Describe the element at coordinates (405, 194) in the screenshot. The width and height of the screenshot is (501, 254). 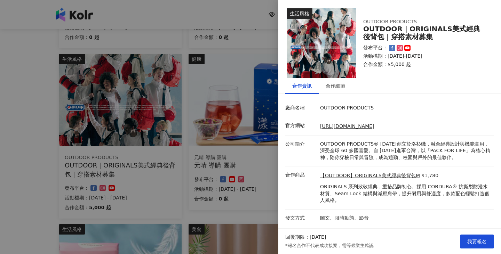
I see `p: ORIGINALS 系列致敬經典，重拾品牌初心。採用 CORDURA® 抗撕裂防潑水材質、Seam Lock 結構與減壓肩帶，提升耐用與舒適度，多款配色輕鬆打造個人風格。` at that location.